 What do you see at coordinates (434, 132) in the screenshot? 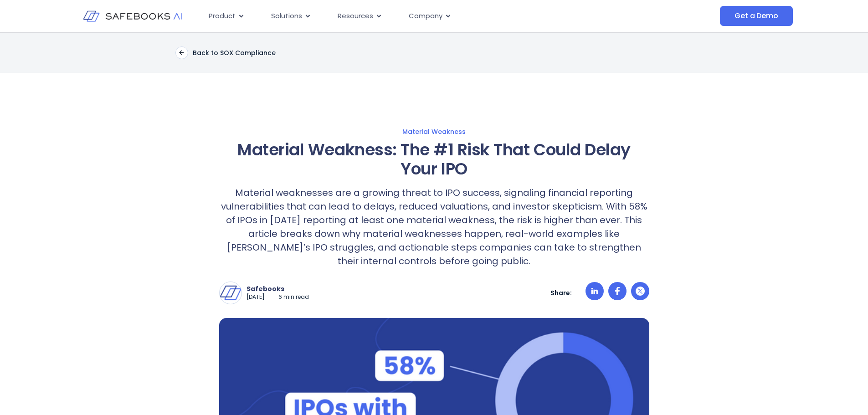
I see `a: Material Weakness` at bounding box center [434, 132].